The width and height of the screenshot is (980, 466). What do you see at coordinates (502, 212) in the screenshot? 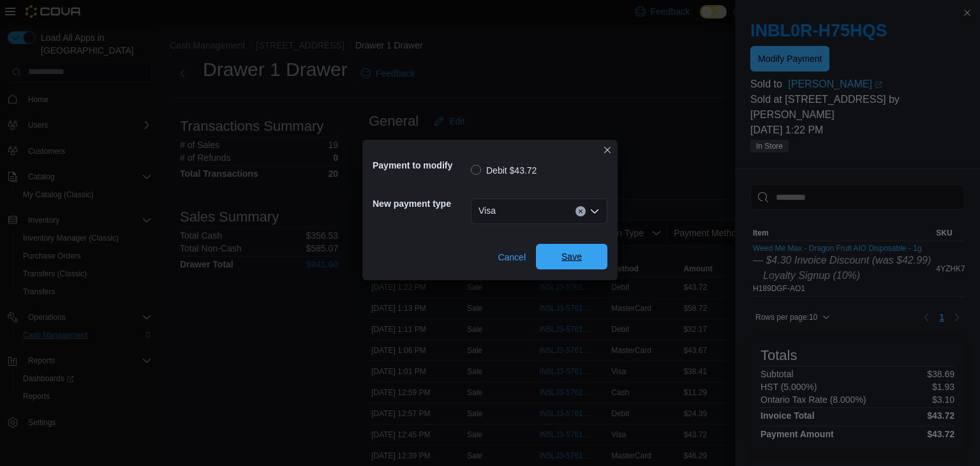
I see `input: Accessible screen reader label` at bounding box center [502, 212].